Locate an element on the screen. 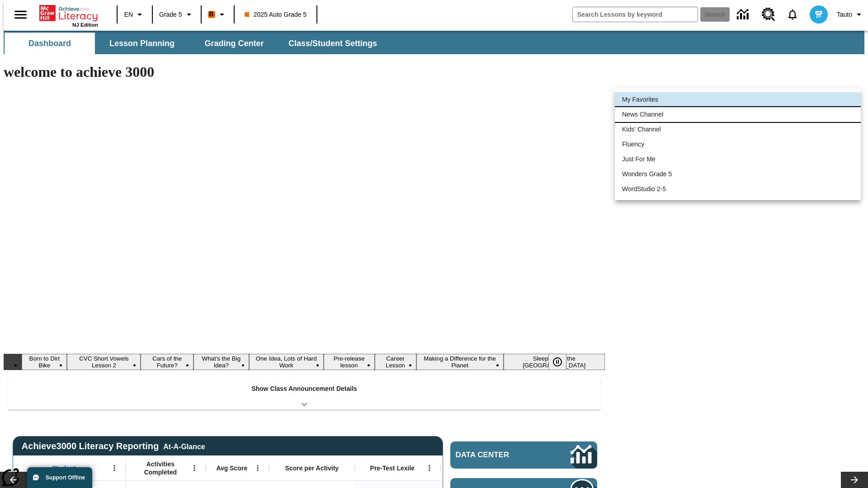 The image size is (868, 488). li: Kids' Channel is located at coordinates (738, 129).